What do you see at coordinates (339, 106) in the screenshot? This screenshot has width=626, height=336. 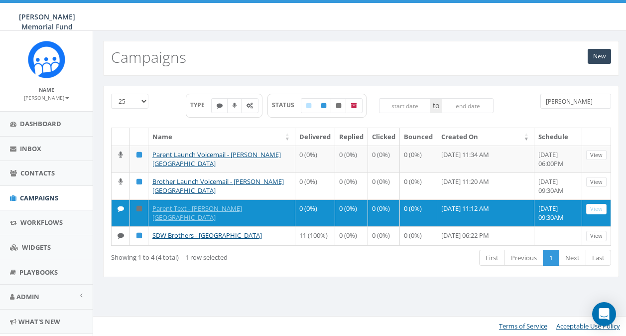 I see `label: Unpublished` at bounding box center [339, 106].